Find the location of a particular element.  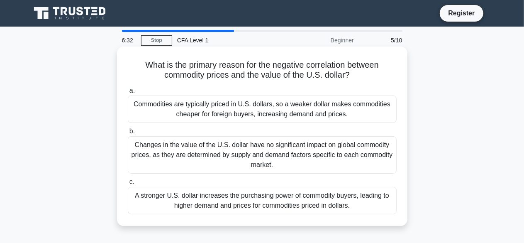

div: Commodities are typically priced in U.S. dollars, so a weaker dollar makes commodities cheaper fo... is located at coordinates (262, 109).